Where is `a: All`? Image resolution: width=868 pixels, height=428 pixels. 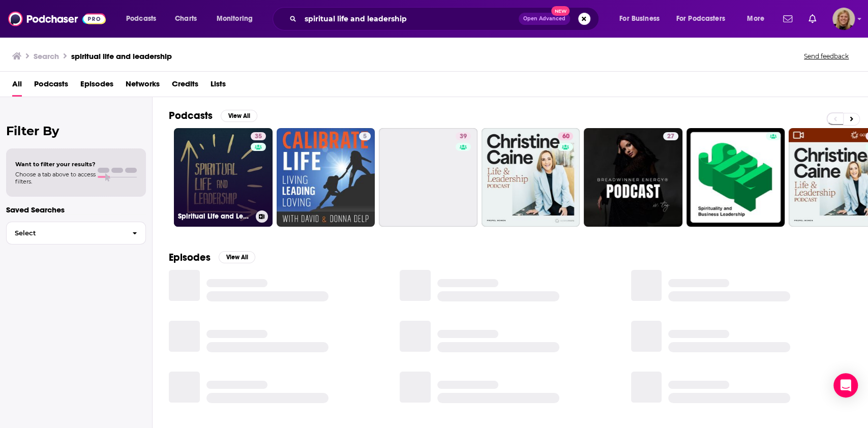 a: All is located at coordinates (17, 86).